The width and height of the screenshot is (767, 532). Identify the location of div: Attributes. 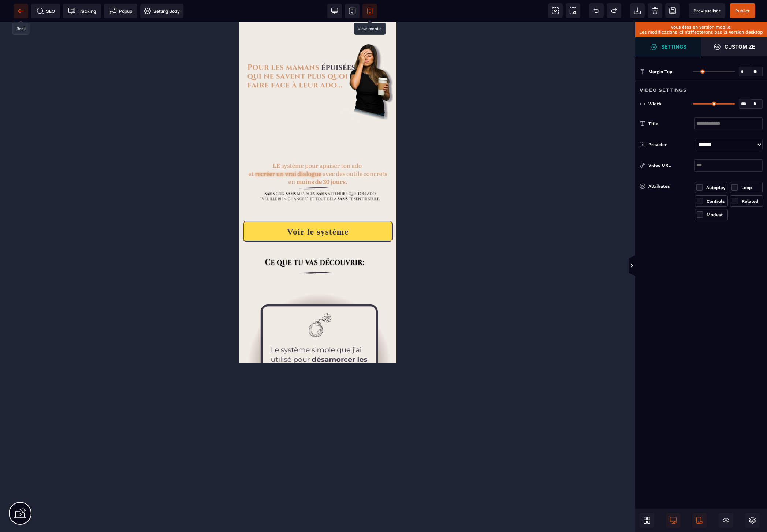
(667, 186).